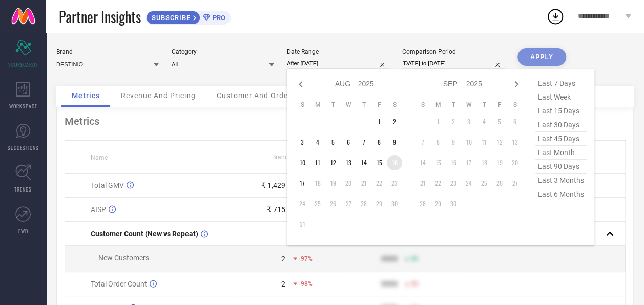 The height and width of the screenshot is (305, 644). Describe the element at coordinates (348, 162) in the screenshot. I see `td: Wed Aug 13 2025` at that location.